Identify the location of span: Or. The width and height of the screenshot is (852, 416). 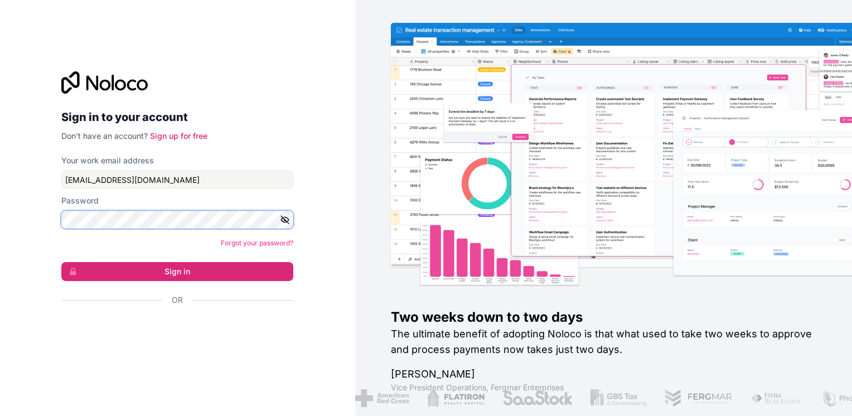
(177, 300).